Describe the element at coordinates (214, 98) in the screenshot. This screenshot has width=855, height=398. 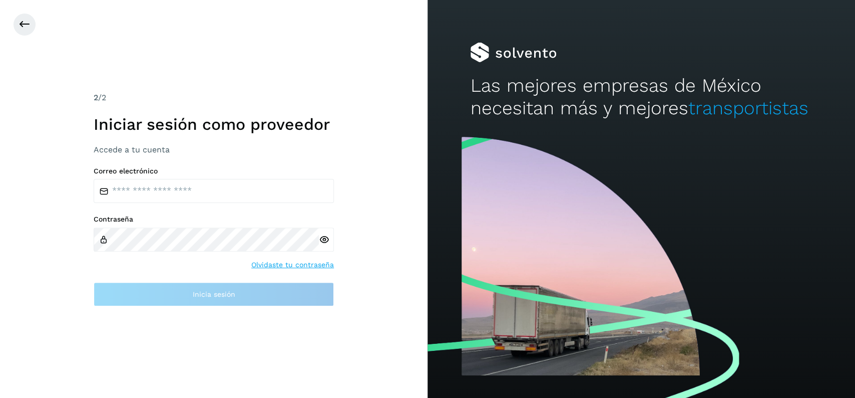
I see `div: /2` at that location.